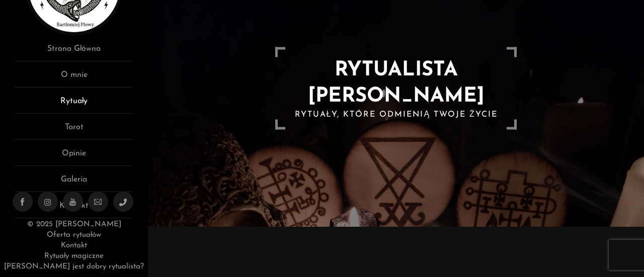 The width and height of the screenshot is (644, 277). I want to click on a: Rytuały, so click(74, 104).